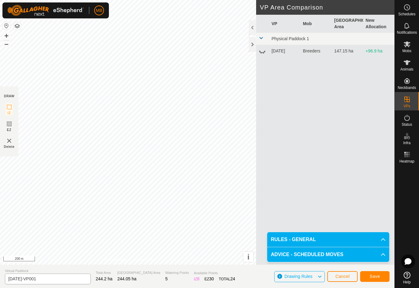  What do you see at coordinates (407, 161) in the screenshot?
I see `span: Heatmap` at bounding box center [407, 161].